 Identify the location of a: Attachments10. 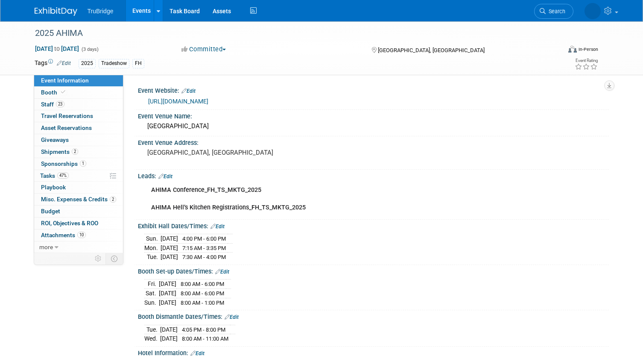
(79, 235).